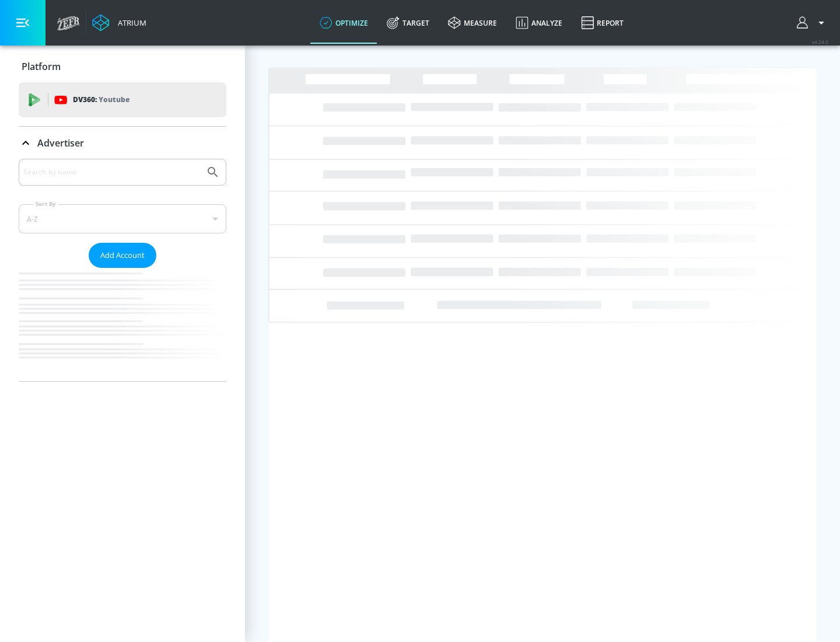  What do you see at coordinates (344, 22) in the screenshot?
I see `a: optimize` at bounding box center [344, 22].